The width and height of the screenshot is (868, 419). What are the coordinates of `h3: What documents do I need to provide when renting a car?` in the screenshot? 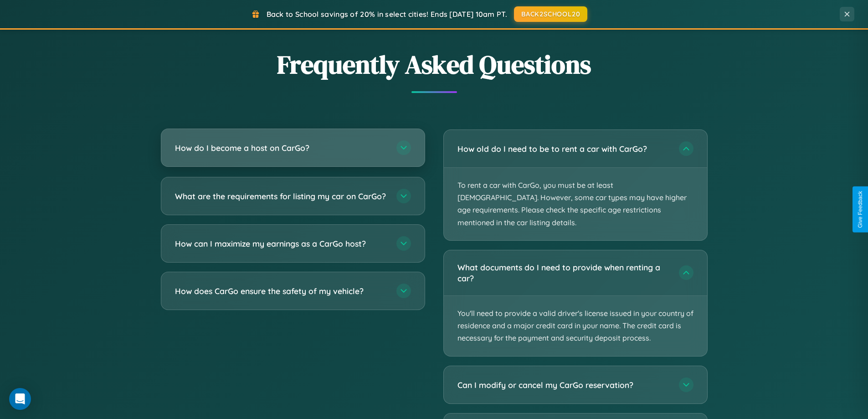 It's located at (564, 272).